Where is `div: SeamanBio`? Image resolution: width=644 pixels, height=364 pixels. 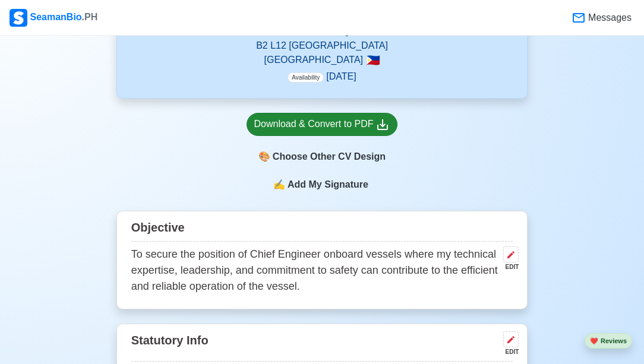
div: SeamanBio is located at coordinates (54, 18).